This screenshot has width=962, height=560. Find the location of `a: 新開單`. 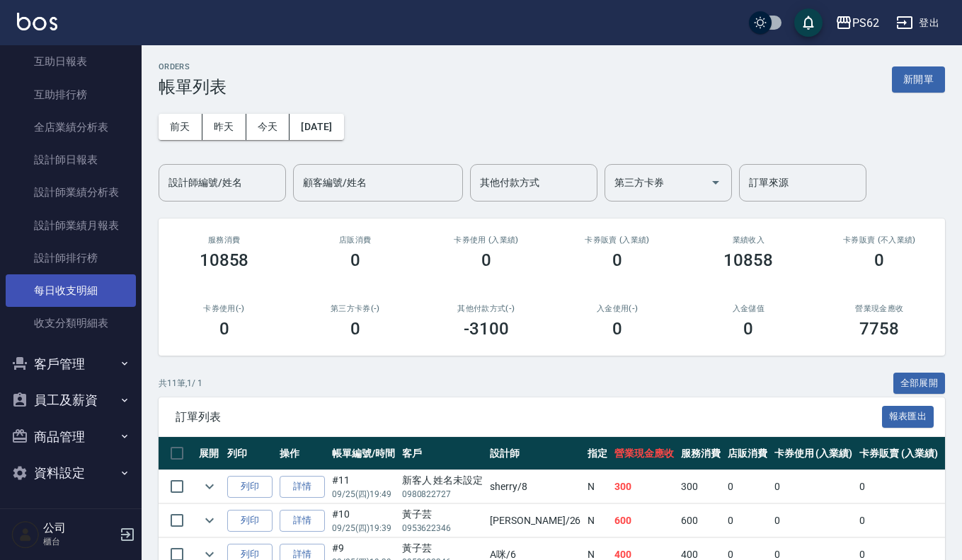

a: 新開單 is located at coordinates (918, 79).